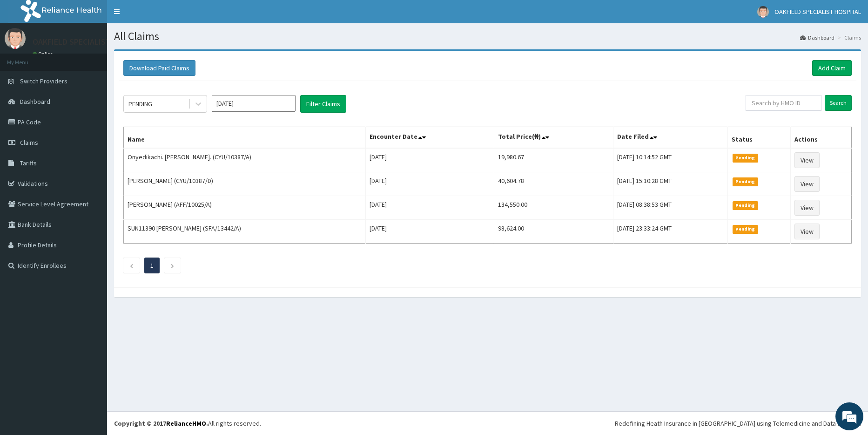 The height and width of the screenshot is (435, 868). What do you see at coordinates (832, 68) in the screenshot?
I see `a: Add Claim` at bounding box center [832, 68].